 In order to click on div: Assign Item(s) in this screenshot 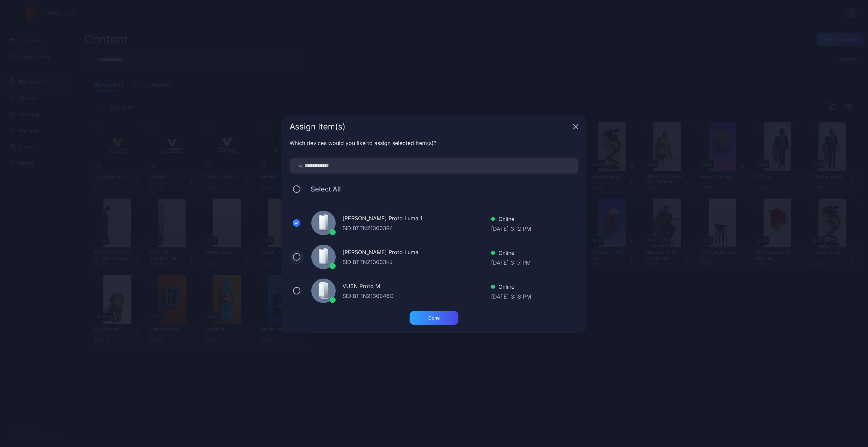, I will do `click(430, 127)`.